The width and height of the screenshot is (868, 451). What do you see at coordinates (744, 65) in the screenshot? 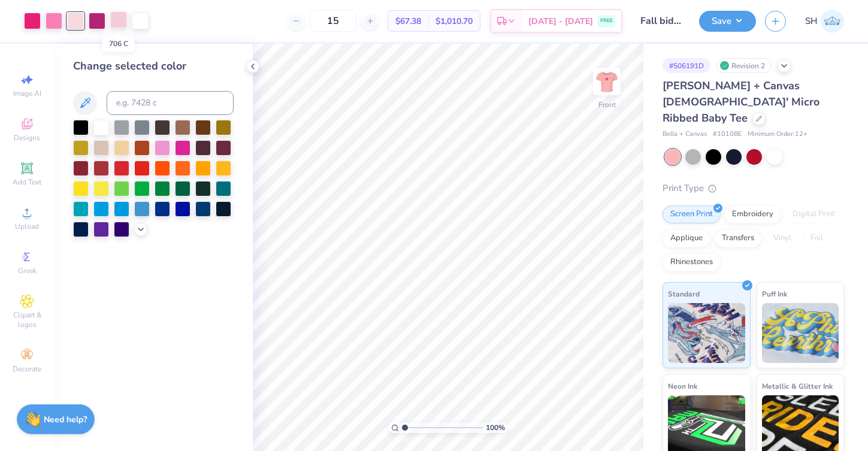
I see `div: Revision 2` at bounding box center [744, 65].